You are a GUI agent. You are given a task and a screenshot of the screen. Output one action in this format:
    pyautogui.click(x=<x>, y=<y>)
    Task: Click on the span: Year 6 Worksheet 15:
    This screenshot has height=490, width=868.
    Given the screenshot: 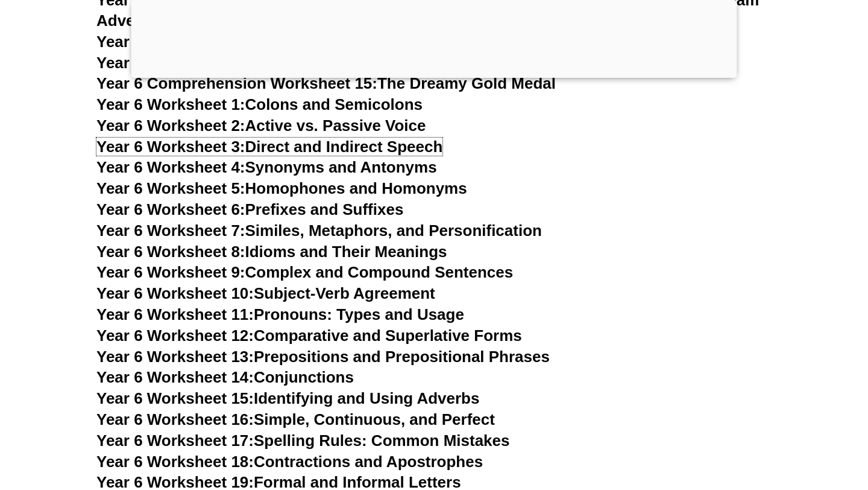 What is the action you would take?
    pyautogui.click(x=175, y=398)
    